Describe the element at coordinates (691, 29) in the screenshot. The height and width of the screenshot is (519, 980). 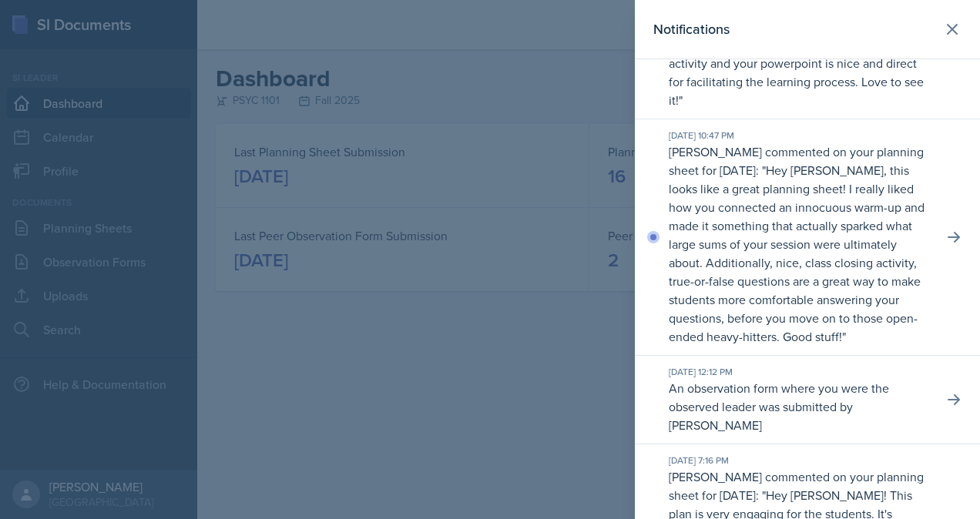
I see `h2: Notifications` at that location.